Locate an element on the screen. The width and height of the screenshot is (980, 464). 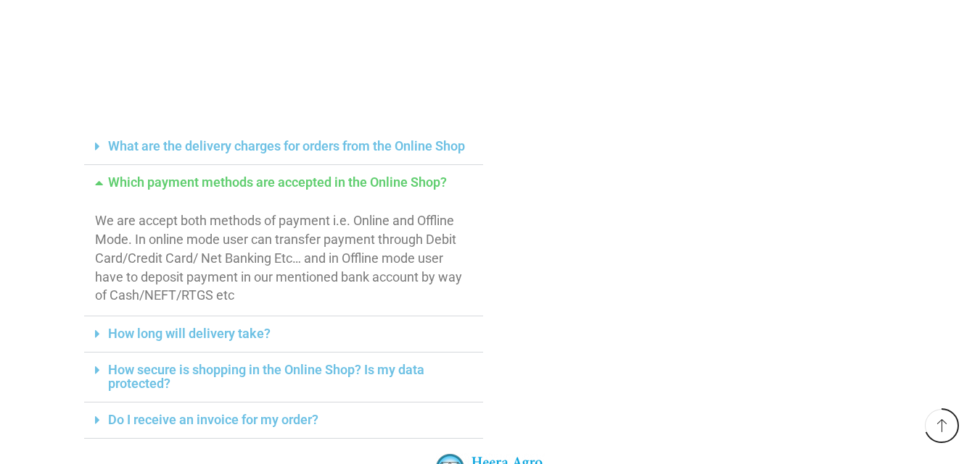
div: How secure is shopping in the Online Shop? Is my data protected? is located at coordinates (283, 378).